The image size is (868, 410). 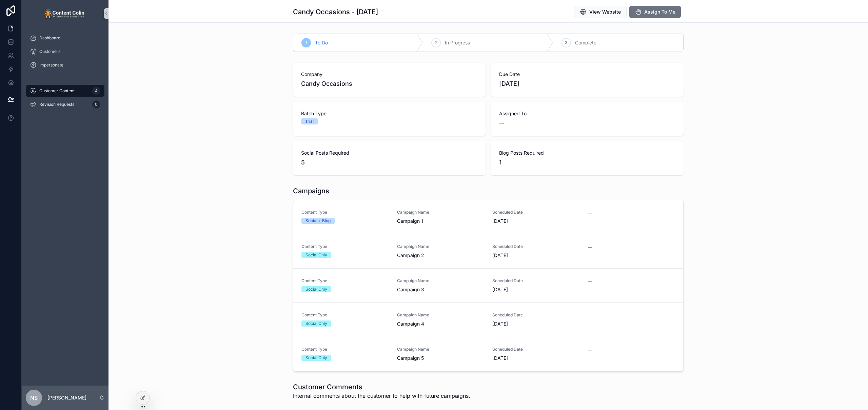 I want to click on a: Impersonate, so click(x=65, y=65).